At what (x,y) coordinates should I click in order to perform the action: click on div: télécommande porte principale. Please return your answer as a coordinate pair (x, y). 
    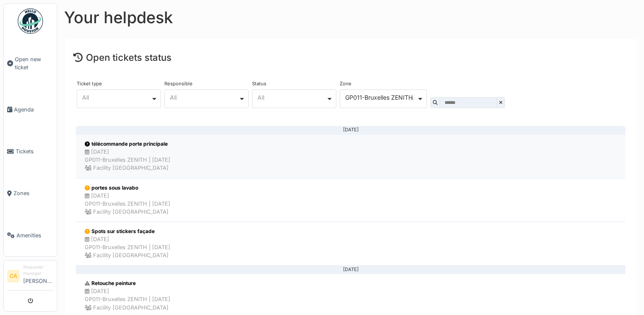
    Looking at the image, I should click on (127, 144).